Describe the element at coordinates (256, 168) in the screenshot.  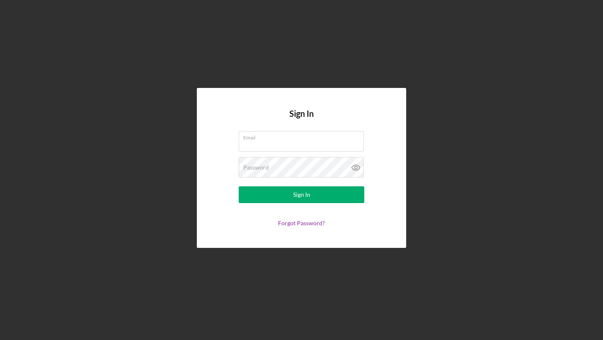
I see `label: Password` at that location.